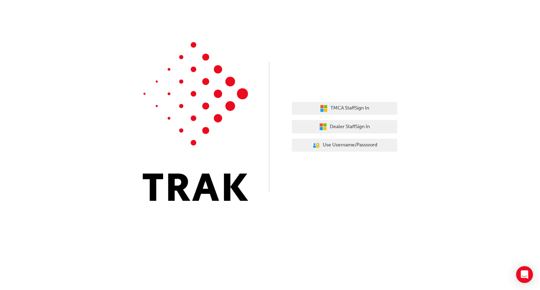 The image size is (540, 290). What do you see at coordinates (350, 127) in the screenshot?
I see `span: Dealer Staff Sign In` at bounding box center [350, 127].